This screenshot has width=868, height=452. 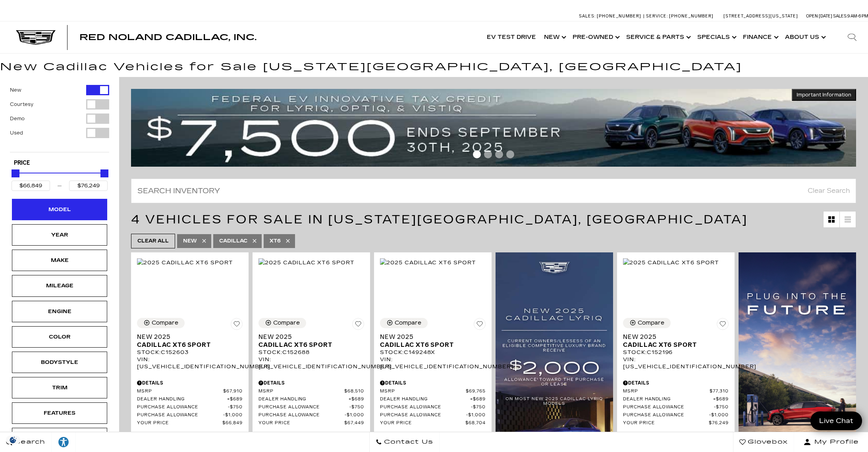 I want to click on span: My Profile, so click(x=835, y=443).